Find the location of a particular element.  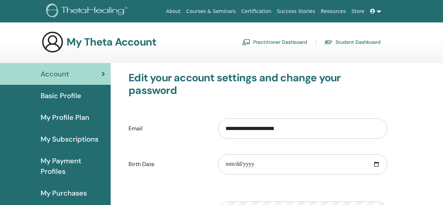

a: Student Dashboard is located at coordinates (352, 42).